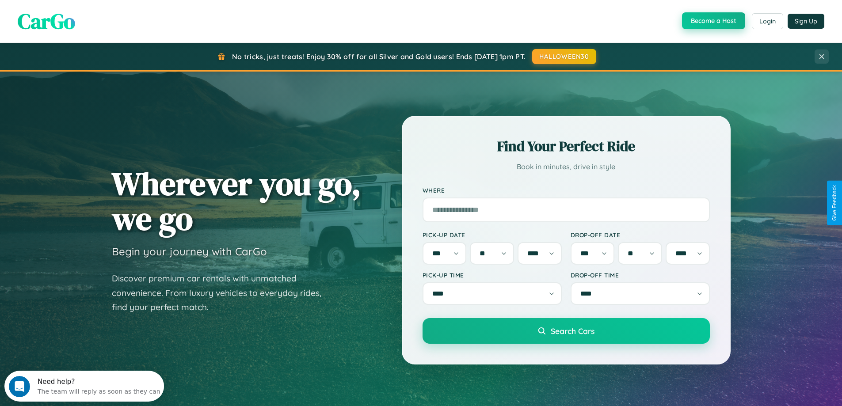  I want to click on button: Become a Host, so click(713, 21).